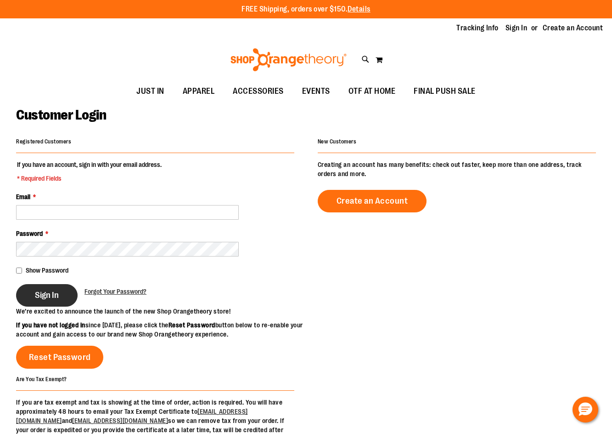 This screenshot has width=612, height=434. What do you see at coordinates (60, 357) in the screenshot?
I see `span: Reset Password` at bounding box center [60, 357].